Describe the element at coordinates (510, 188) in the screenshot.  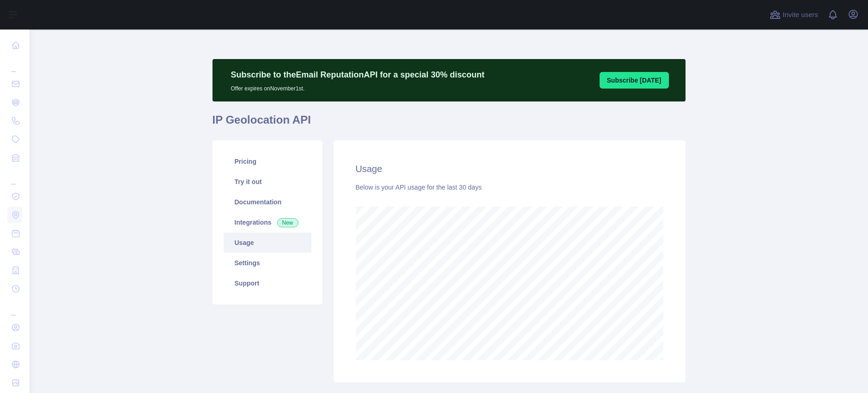
I see `div: Below is your API usage for the last 30 days` at that location.